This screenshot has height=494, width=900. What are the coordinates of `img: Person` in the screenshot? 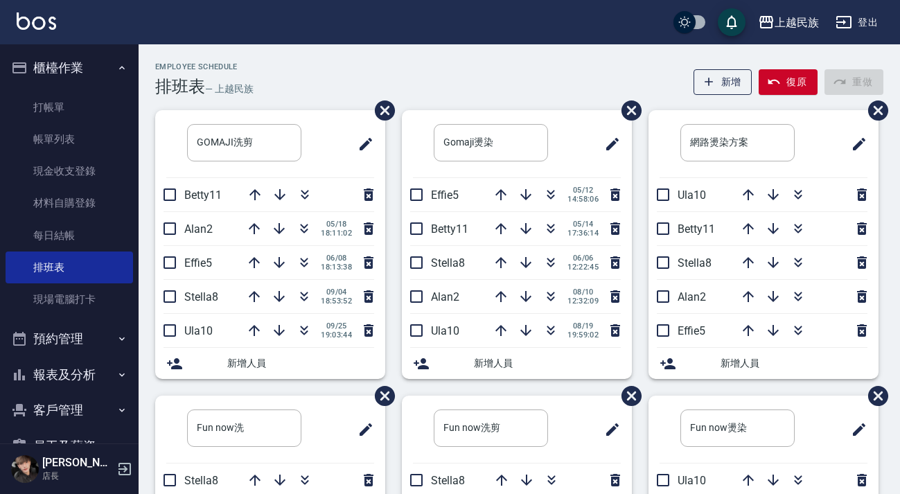 It's located at (25, 469).